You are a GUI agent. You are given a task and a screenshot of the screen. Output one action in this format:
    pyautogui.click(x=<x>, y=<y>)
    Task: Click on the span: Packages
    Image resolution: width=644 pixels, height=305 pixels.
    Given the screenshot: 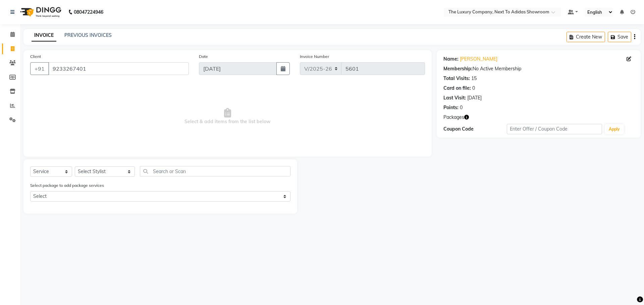 What is the action you would take?
    pyautogui.click(x=454, y=117)
    